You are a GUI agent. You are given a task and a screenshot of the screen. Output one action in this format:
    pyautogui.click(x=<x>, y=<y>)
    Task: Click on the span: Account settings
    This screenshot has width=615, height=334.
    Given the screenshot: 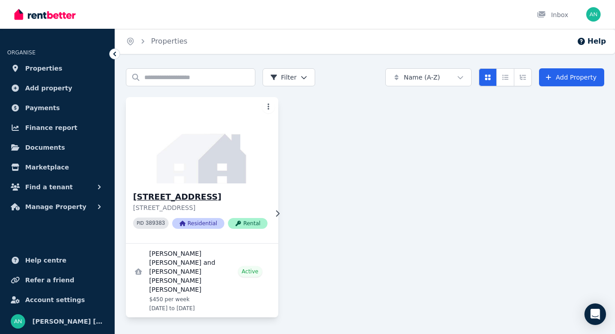 What is the action you would take?
    pyautogui.click(x=55, y=300)
    